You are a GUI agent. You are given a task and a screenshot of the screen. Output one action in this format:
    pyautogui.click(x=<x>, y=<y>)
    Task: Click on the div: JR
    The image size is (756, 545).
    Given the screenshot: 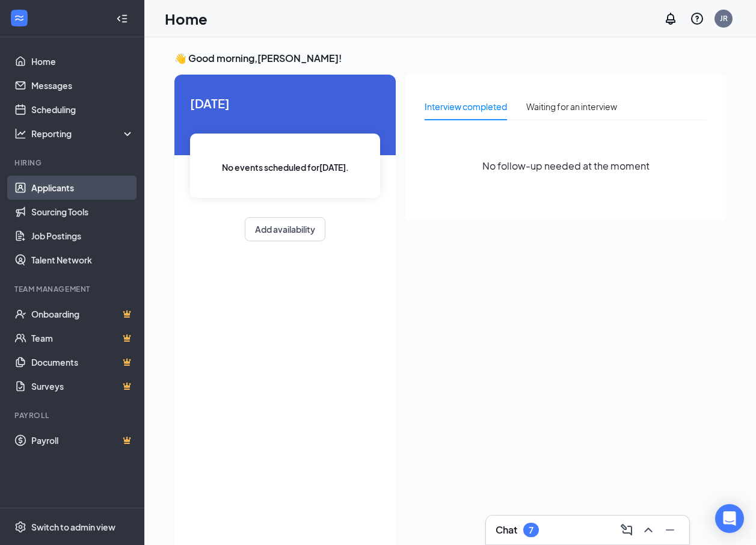 What is the action you would take?
    pyautogui.click(x=723, y=18)
    